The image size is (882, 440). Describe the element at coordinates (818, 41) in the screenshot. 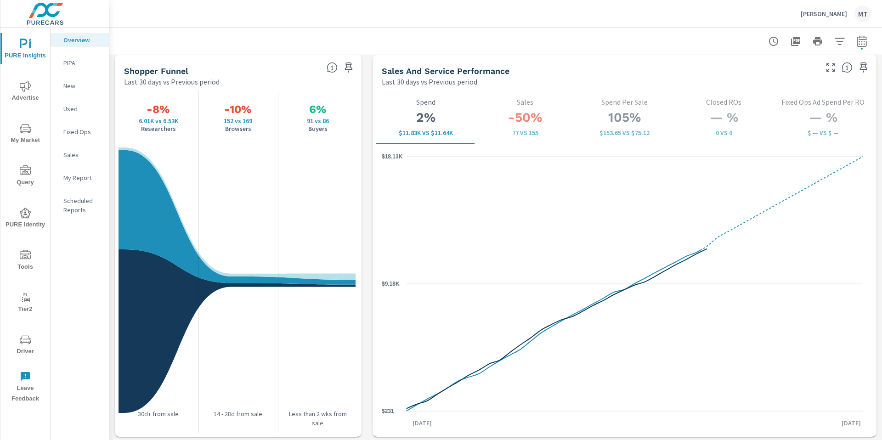

I see `button: Print Report` at that location.